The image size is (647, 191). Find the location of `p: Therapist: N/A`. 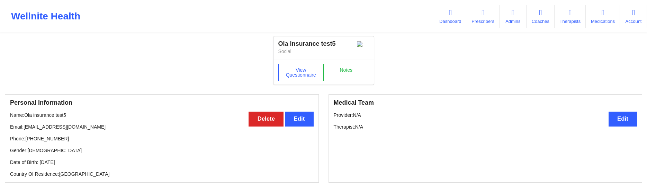

p: Therapist: N/A is located at coordinates (485, 127).